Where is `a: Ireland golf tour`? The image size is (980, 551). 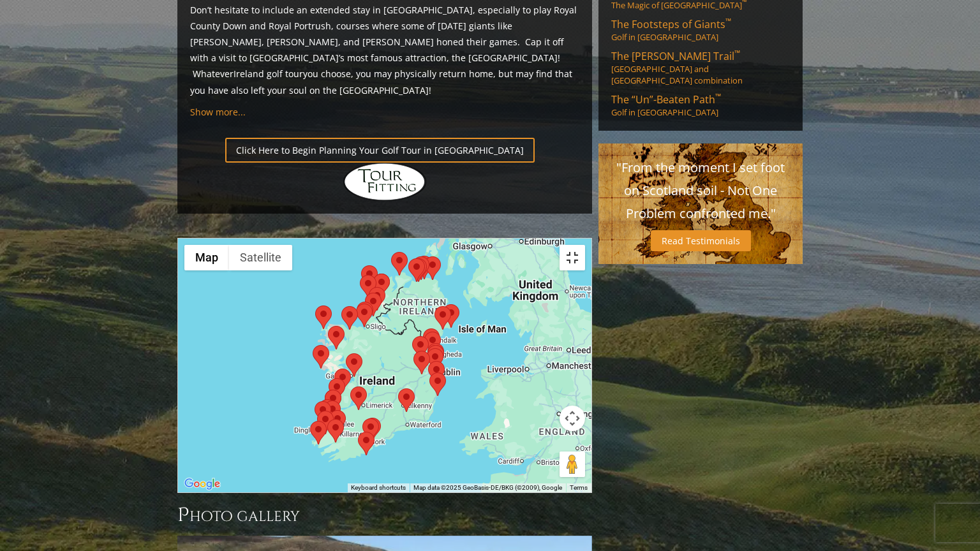 a: Ireland golf tour is located at coordinates (268, 73).